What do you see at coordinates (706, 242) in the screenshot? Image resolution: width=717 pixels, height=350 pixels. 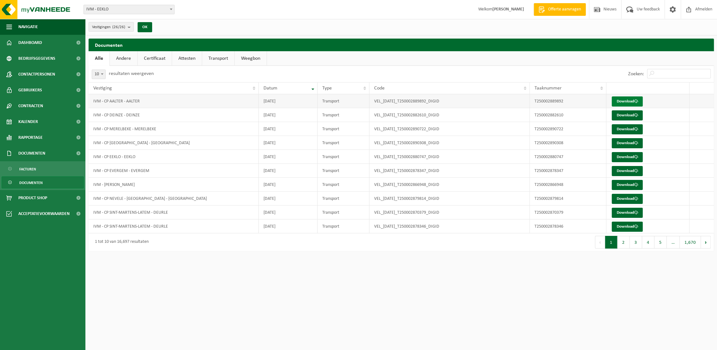 I see `button: Next` at bounding box center [706, 242].